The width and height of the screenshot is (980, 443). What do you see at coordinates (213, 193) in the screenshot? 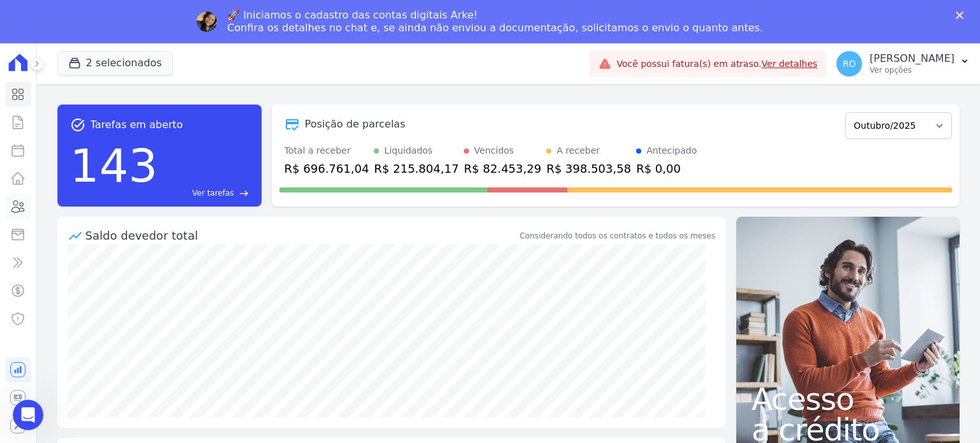
I see `span: Ver tarefas` at bounding box center [213, 193].